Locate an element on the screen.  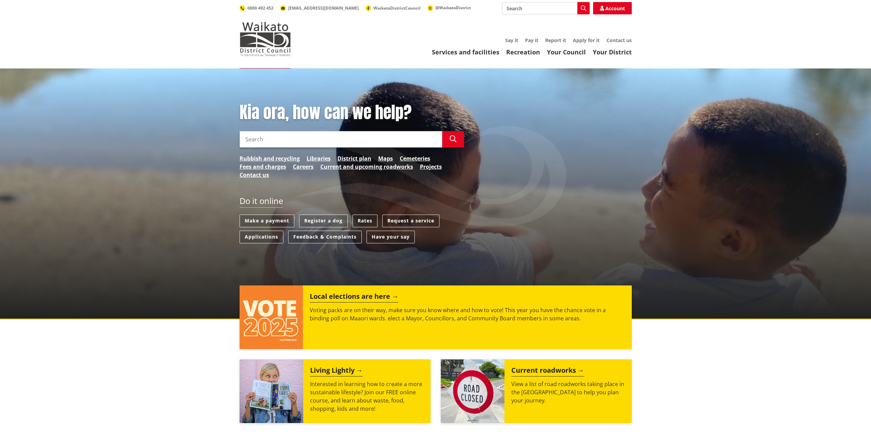
a: Your District is located at coordinates (612, 52).